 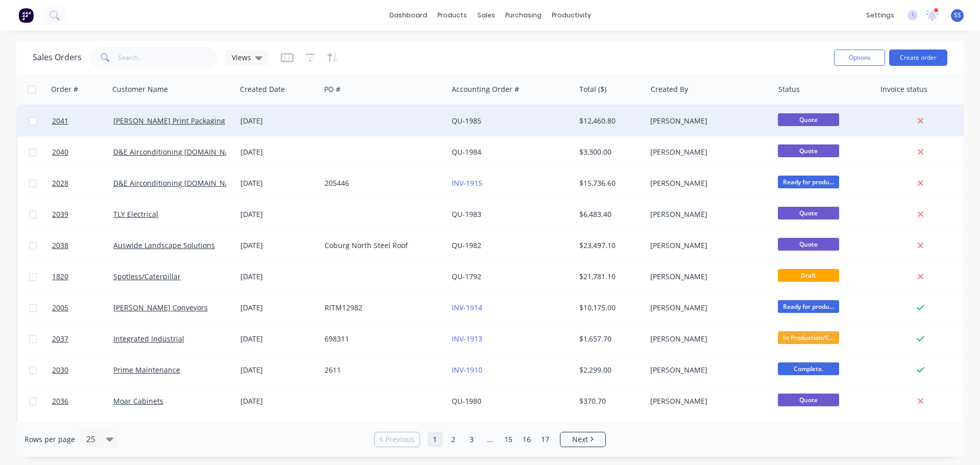 I want to click on a: TLY Electrical, so click(x=136, y=214).